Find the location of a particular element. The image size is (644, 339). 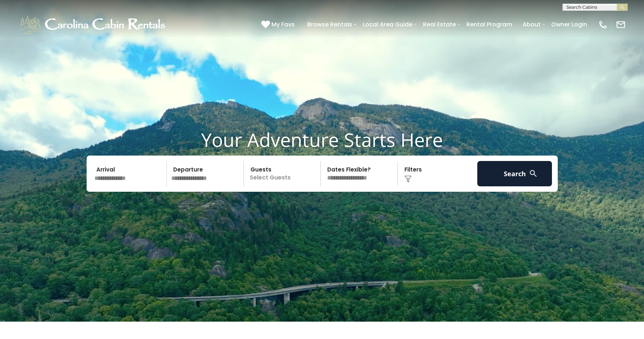

p: Select Guests is located at coordinates (284, 174).